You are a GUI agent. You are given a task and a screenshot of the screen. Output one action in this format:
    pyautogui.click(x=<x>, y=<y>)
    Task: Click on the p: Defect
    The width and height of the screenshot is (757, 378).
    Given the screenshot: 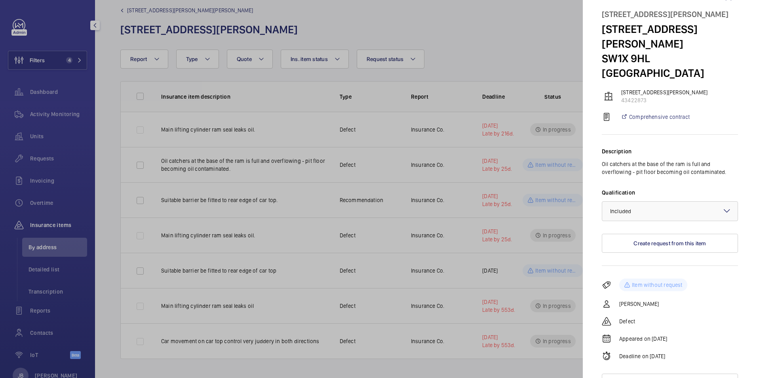 What is the action you would take?
    pyautogui.click(x=627, y=321)
    